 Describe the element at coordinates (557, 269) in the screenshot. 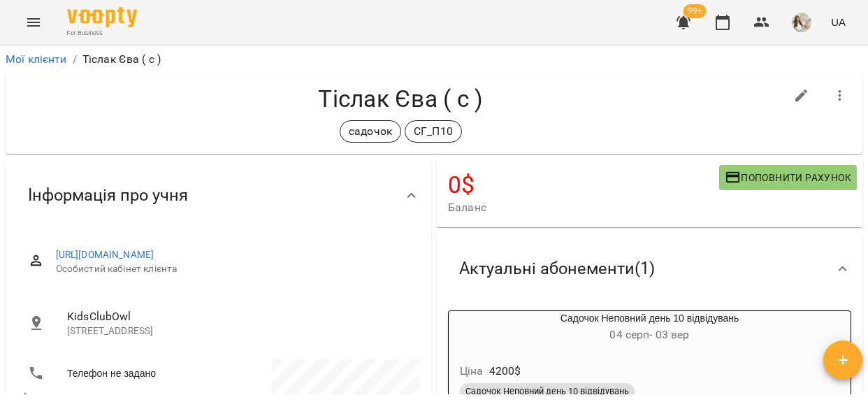

I see `span: Актуальні абонементи ( 1 )` at that location.